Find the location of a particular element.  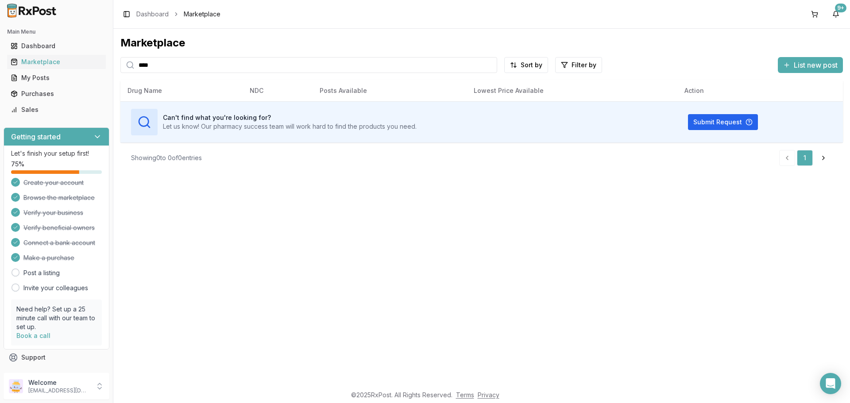

span: Make a purchase is located at coordinates (49, 258).